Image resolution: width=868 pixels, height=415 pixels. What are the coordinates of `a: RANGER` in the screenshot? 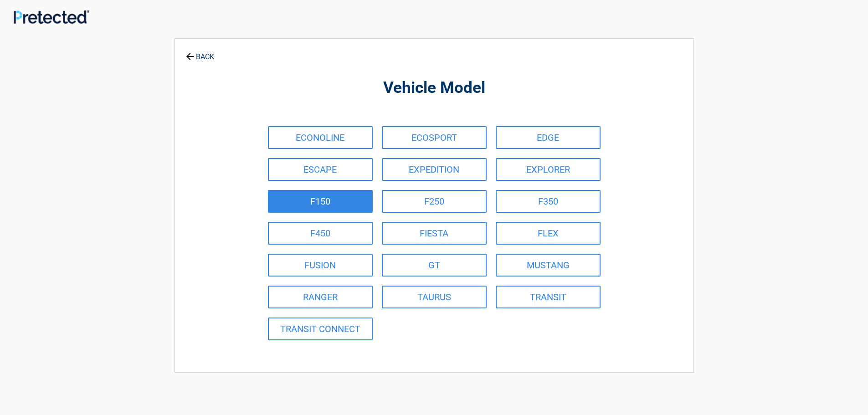 It's located at (320, 297).